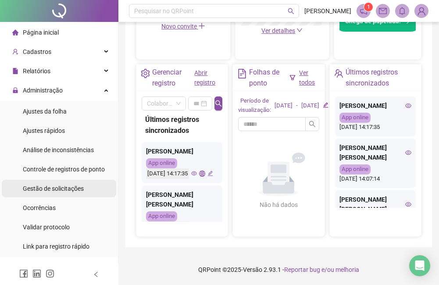  Describe the element at coordinates (15, 90) in the screenshot. I see `span: lock` at that location.